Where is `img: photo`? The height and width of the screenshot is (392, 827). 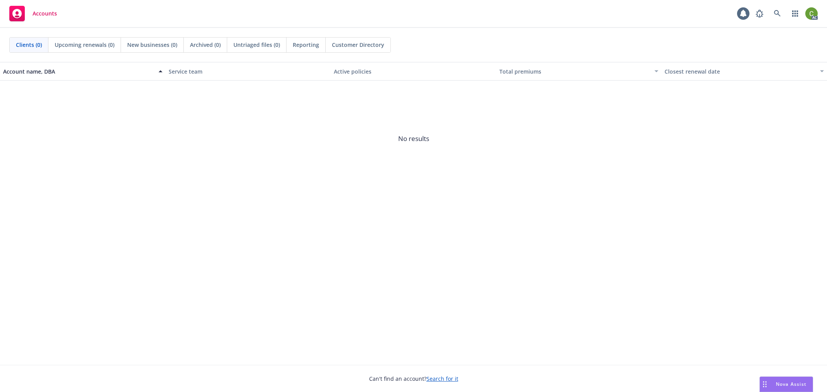 img: photo is located at coordinates (812, 14).